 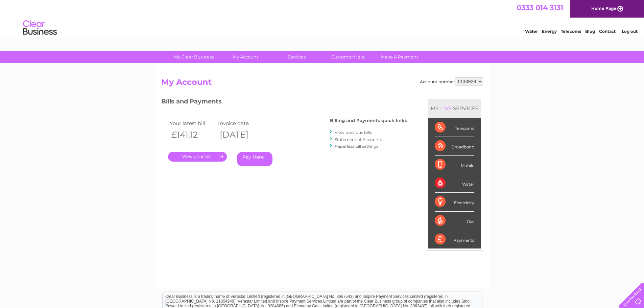 What do you see at coordinates (322, 84) in the screenshot?
I see `h2: My Account` at bounding box center [322, 84].